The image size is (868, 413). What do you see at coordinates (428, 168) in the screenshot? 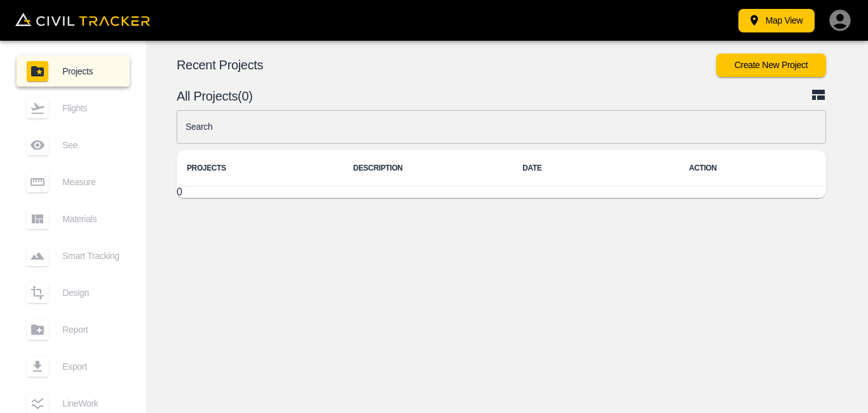
I see `th: DESCRIPTION` at bounding box center [428, 168].